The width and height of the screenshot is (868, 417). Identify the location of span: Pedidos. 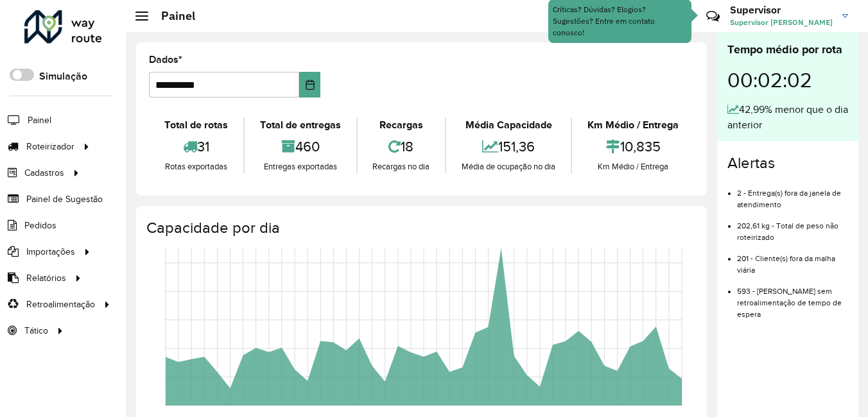
(41, 225).